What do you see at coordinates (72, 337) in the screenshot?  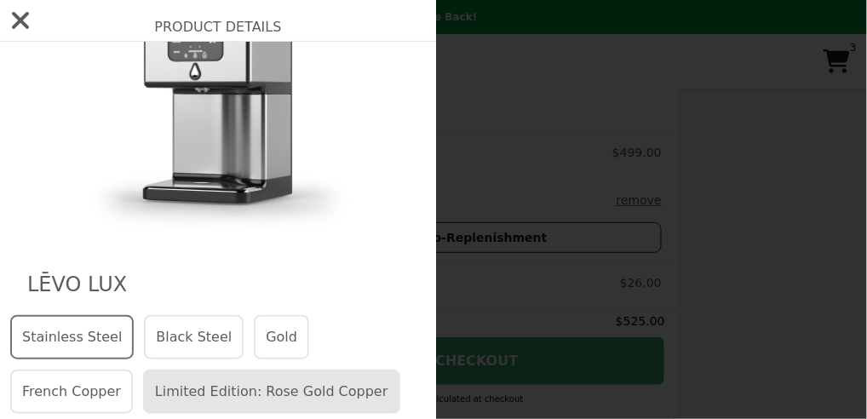 I see `button: Stainless Steel` at bounding box center [72, 337].